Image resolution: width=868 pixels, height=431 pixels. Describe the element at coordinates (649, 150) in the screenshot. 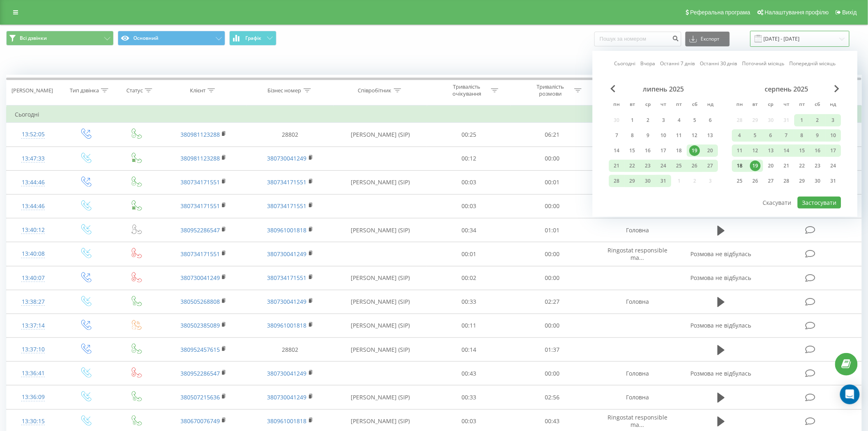

I see `div: ср 16 лип 2025 р.` at that location.